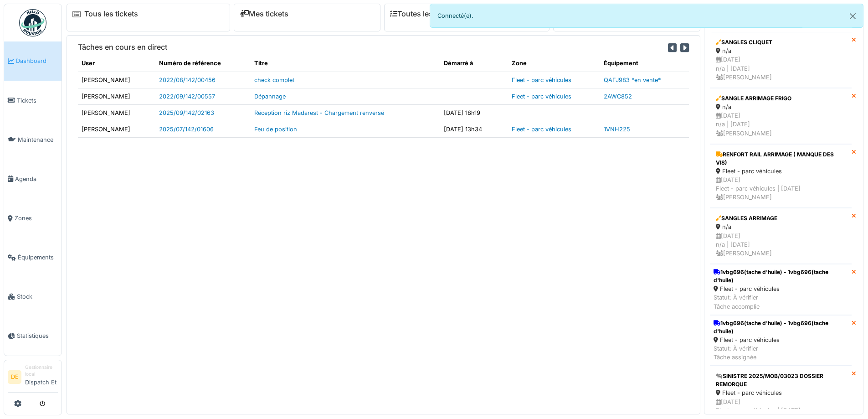  I want to click on li: DE, so click(15, 377).